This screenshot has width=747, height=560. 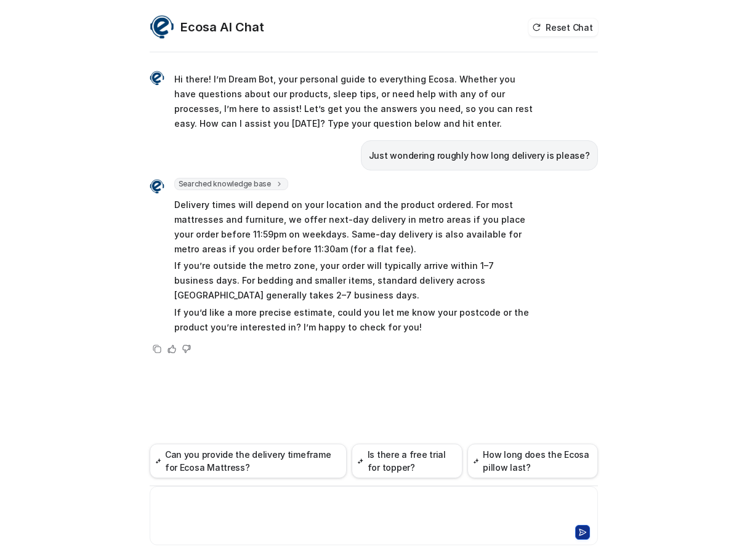 What do you see at coordinates (354, 227) in the screenshot?
I see `p: Delivery times will depend on your location and the product ordered. For most mattresses and furn...` at bounding box center [354, 227].